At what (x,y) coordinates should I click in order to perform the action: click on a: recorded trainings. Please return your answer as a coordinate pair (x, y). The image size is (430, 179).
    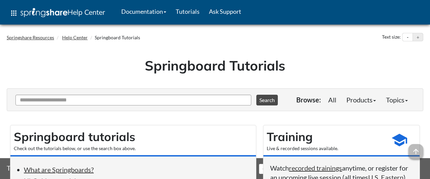
    Looking at the image, I should click on (315, 168).